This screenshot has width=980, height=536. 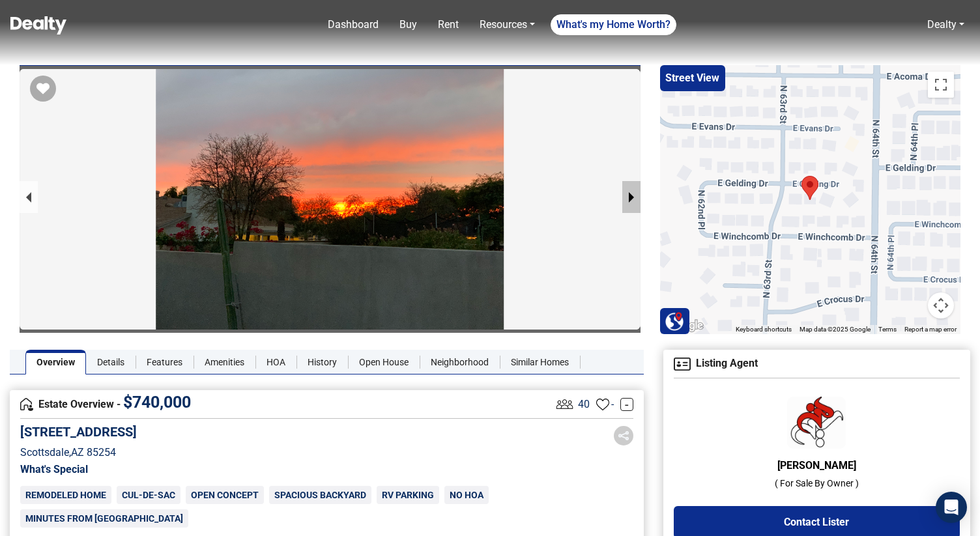 I want to click on span: Spacious Backyard, so click(x=320, y=494).